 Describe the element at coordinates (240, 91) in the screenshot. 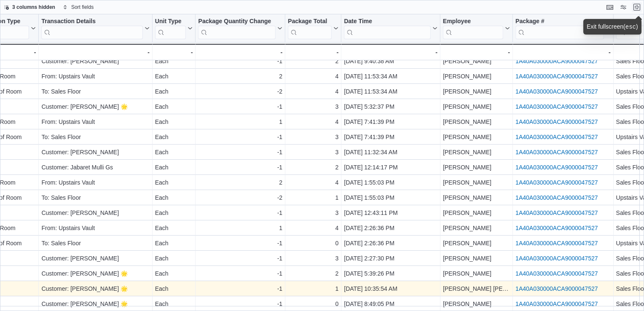

I see `div: -2` at that location.